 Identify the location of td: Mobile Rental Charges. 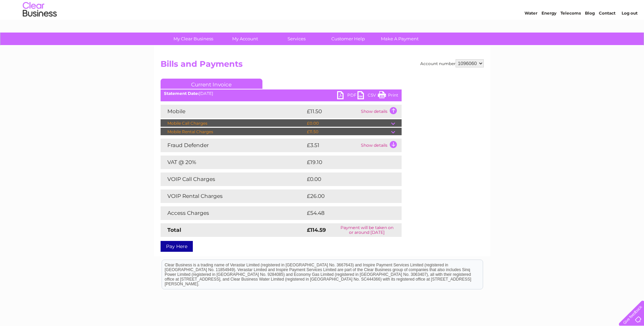
(233, 132).